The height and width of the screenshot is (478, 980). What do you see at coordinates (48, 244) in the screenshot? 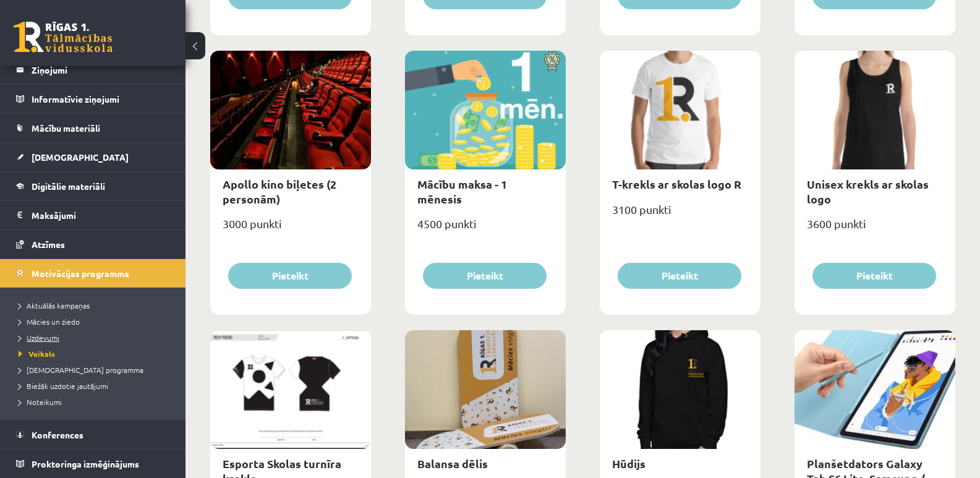
I see `span: Atzīmes` at bounding box center [48, 244].